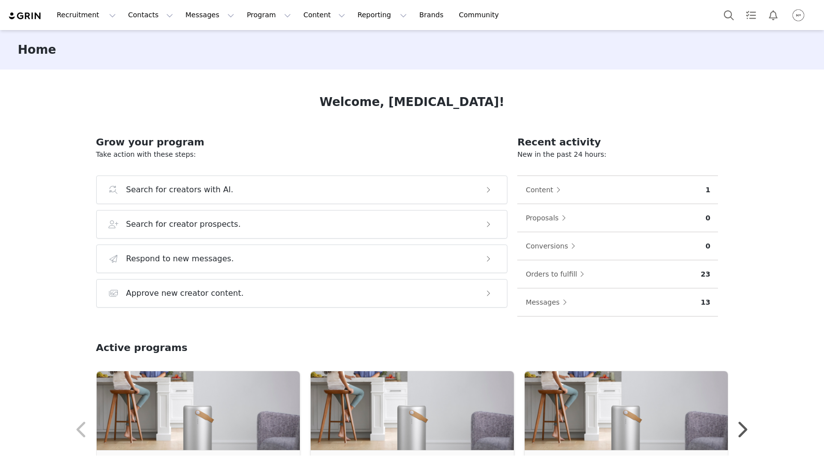 Image resolution: width=824 pixels, height=457 pixels. What do you see at coordinates (798, 15) in the screenshot?
I see `img: ea949c7e-d333-4bc0-b5e9-e498a516b19a.png` at bounding box center [798, 15].